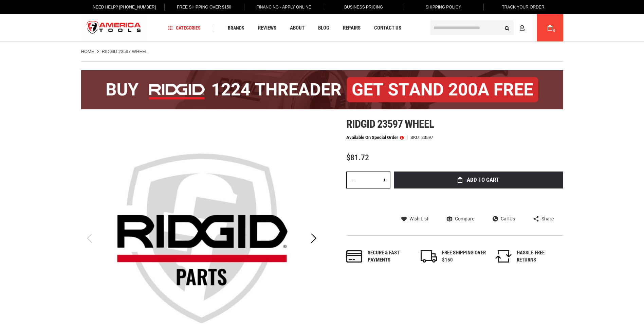  I want to click on span: Ridgid 23597 wheel, so click(390, 124).